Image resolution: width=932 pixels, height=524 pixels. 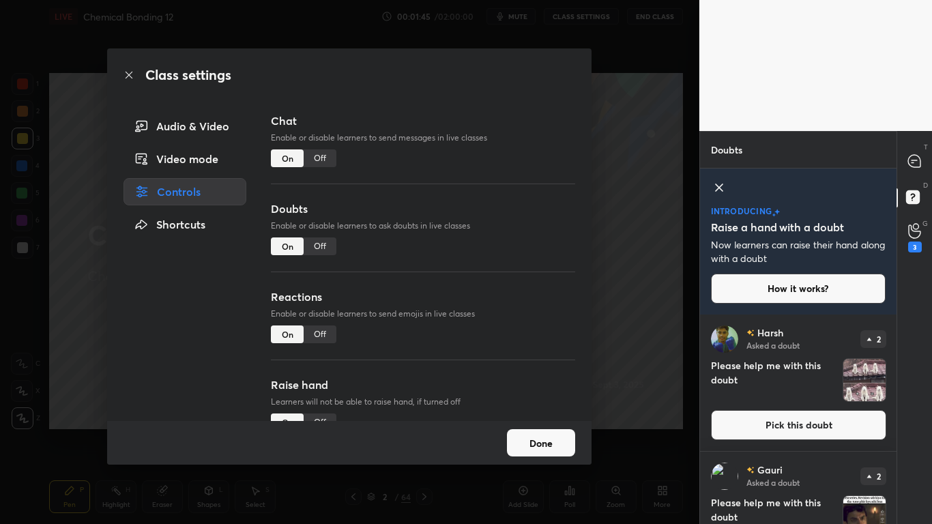 I want to click on p: Gauri, so click(x=770, y=470).